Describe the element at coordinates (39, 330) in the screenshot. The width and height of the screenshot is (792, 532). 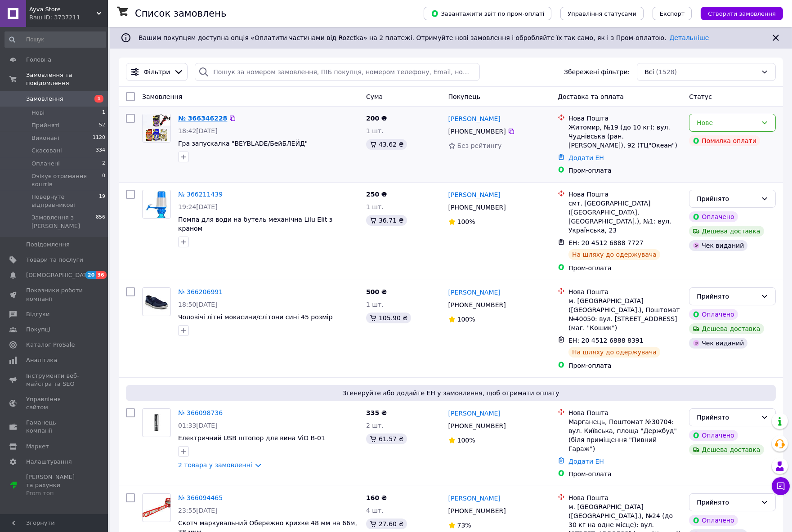
I see `span: Покупці` at that location.